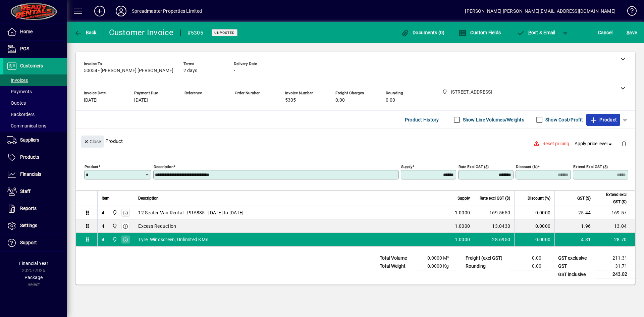  Describe the element at coordinates (93, 142) in the screenshot. I see `button: Close` at that location.